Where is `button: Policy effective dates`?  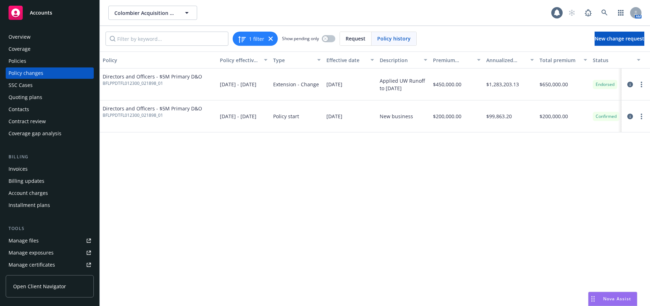 button: Policy effective dates is located at coordinates (244, 60).